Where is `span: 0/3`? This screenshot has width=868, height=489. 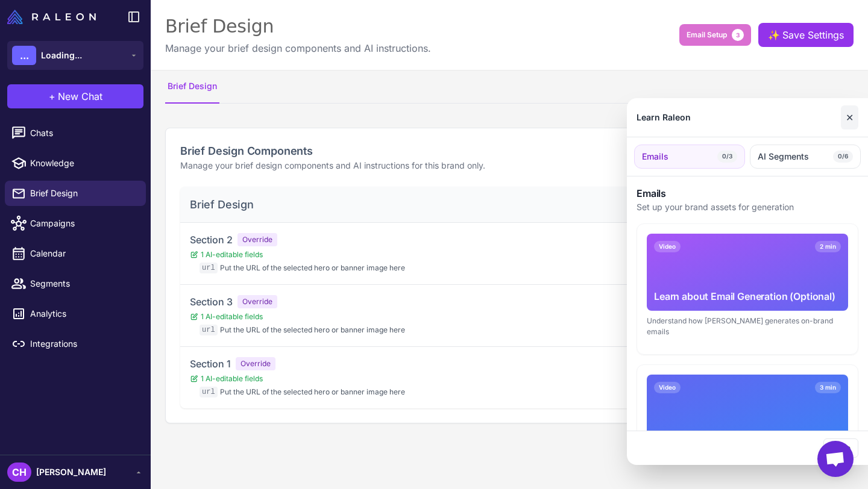 span: 0/3 is located at coordinates (727, 157).